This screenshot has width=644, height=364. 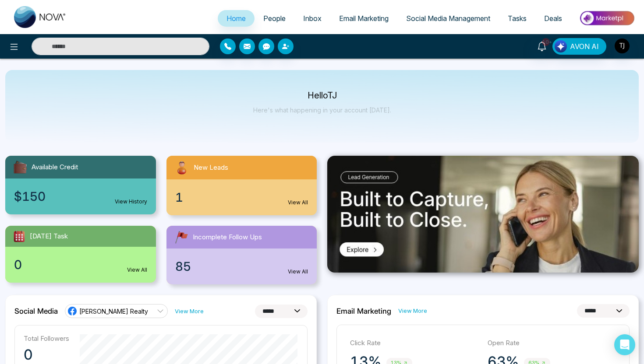 What do you see at coordinates (625, 345) in the screenshot?
I see `div: Open Intercom Messenger` at bounding box center [625, 345].